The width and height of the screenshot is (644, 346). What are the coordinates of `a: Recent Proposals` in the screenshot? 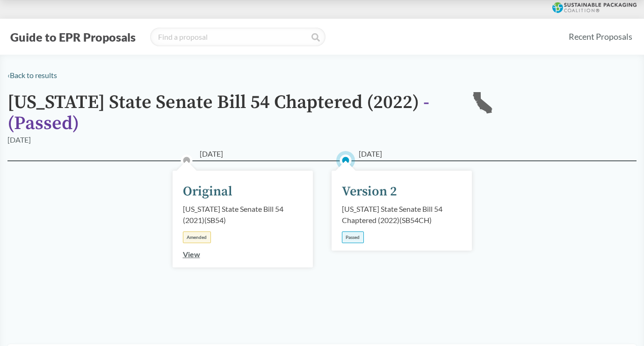 It's located at (601, 36).